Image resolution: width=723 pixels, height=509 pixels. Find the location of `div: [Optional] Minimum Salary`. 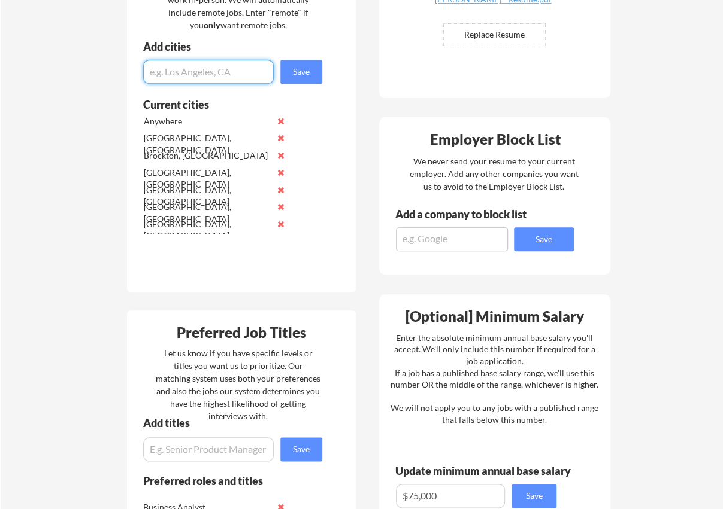

div: [Optional] Minimum Salary is located at coordinates (495, 317).